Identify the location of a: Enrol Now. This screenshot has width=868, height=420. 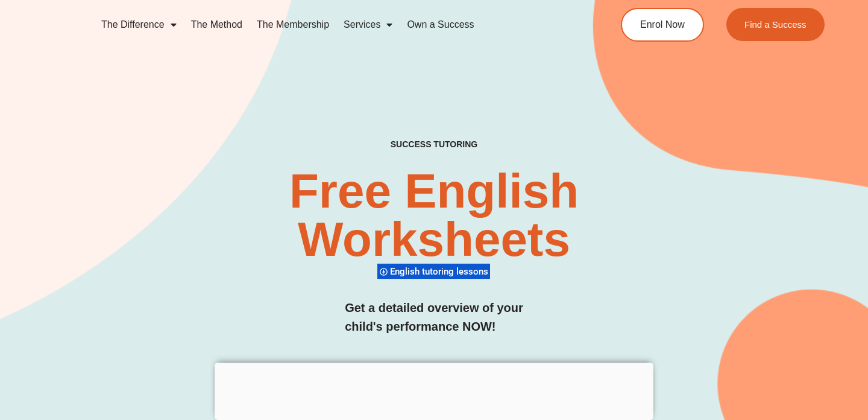
(662, 25).